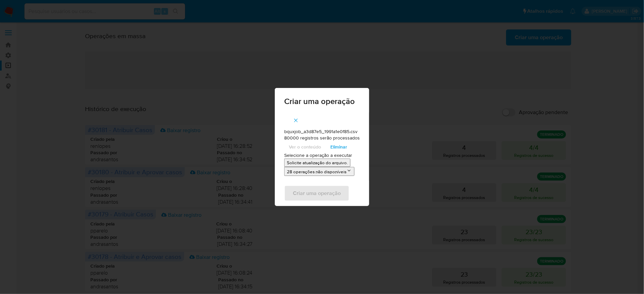  Describe the element at coordinates (319, 171) in the screenshot. I see `button: 28 operações não disponíveis` at that location.